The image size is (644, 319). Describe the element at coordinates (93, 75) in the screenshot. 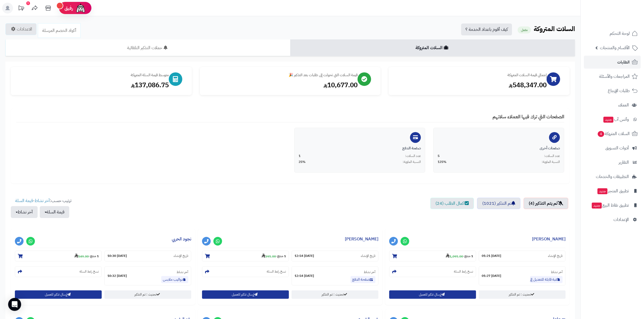

I see `div: متوسط قيمة السلة المتروكة` at that location.